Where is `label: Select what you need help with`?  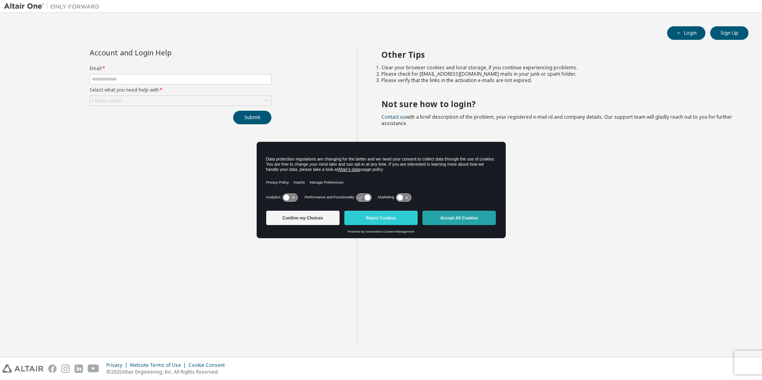 label: Select what you need help with is located at coordinates (181, 90).